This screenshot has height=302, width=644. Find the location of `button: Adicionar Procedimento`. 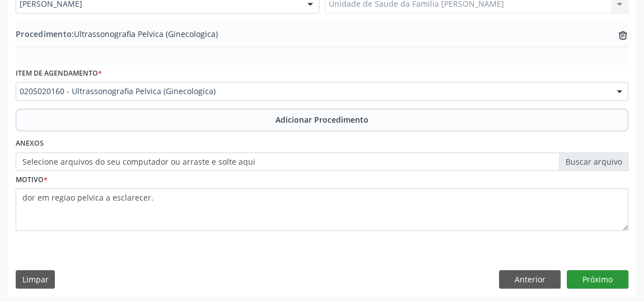

button: Adicionar Procedimento is located at coordinates (322, 120).